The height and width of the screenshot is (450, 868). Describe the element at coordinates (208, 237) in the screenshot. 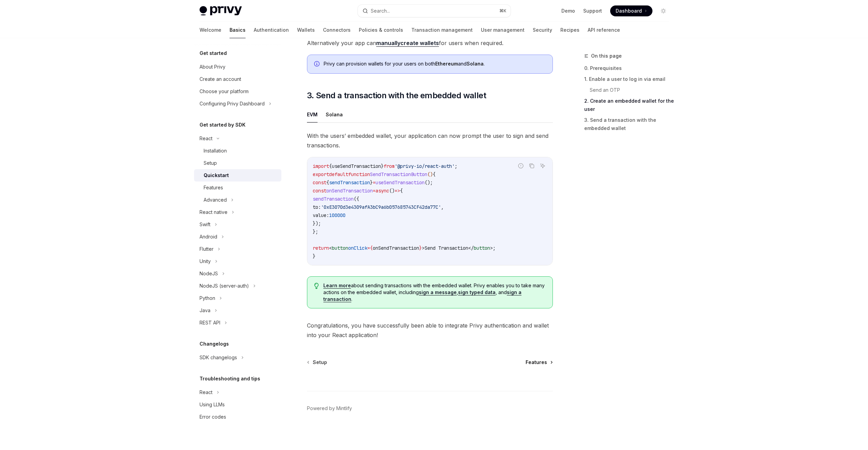

I see `div: Android` at that location.